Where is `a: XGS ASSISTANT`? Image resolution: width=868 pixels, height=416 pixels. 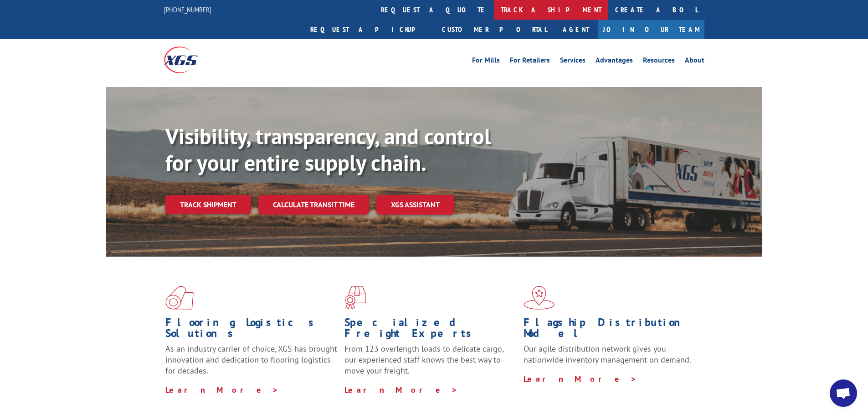
a: XGS ASSISTANT is located at coordinates (416, 204).